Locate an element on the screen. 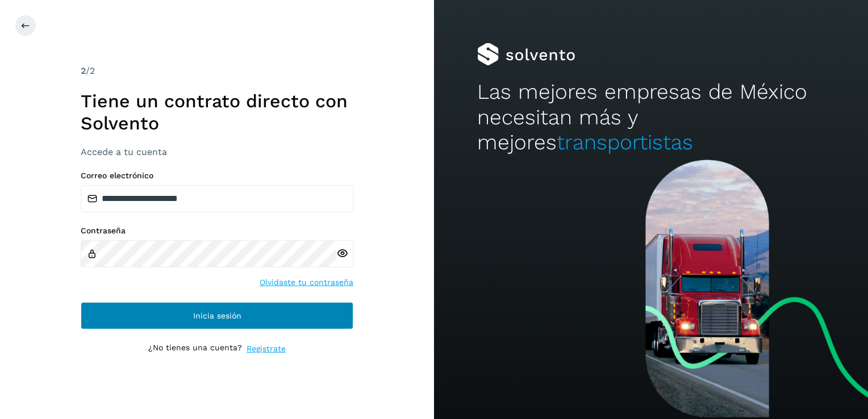 Image resolution: width=868 pixels, height=419 pixels. h2: Las mejores empresas de México necesitan más y mejores is located at coordinates (650, 117).